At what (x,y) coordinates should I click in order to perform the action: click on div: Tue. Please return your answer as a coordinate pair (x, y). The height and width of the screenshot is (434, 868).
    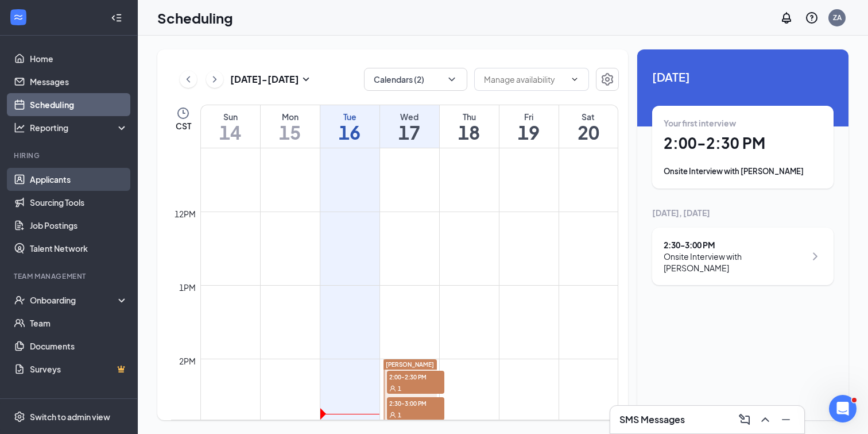
    Looking at the image, I should click on (350, 117).